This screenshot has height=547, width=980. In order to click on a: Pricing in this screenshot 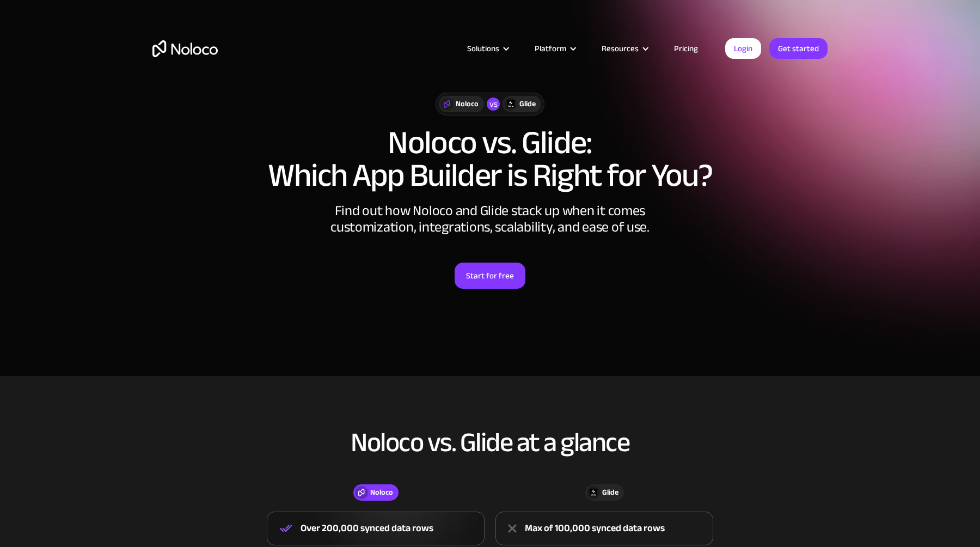, I will do `click(686, 48)`.